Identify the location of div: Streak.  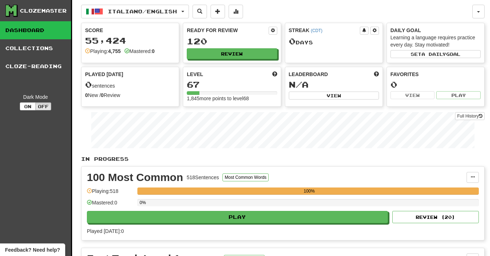
(324, 30).